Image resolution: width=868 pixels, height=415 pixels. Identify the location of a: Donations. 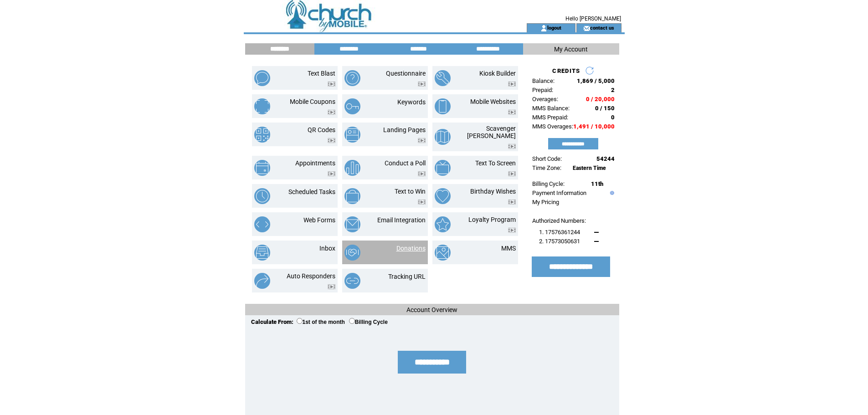
(411, 248).